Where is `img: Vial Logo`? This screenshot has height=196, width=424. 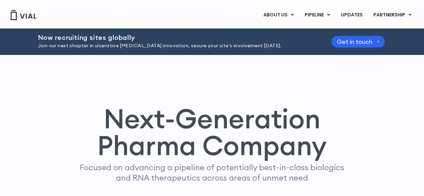
img: Vial Logo is located at coordinates (23, 15).